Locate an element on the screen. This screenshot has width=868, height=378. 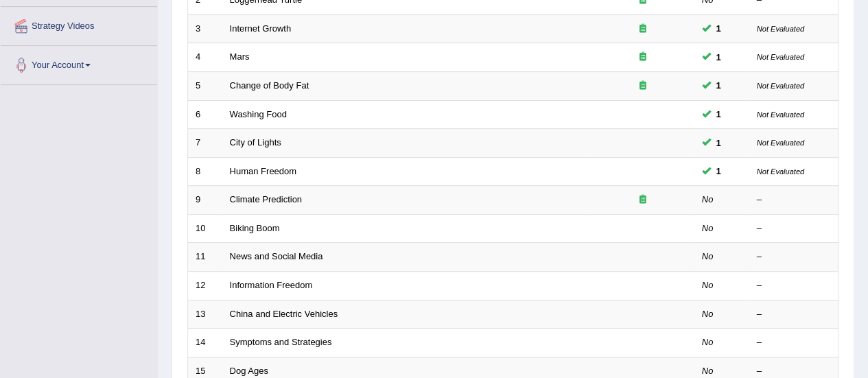
td: 8 is located at coordinates (205, 172).